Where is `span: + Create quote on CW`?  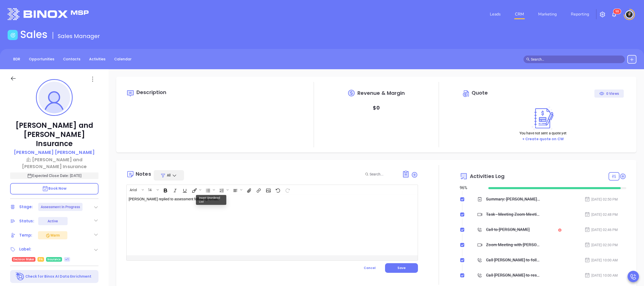 span: + Create quote on CW is located at coordinates (543, 139).